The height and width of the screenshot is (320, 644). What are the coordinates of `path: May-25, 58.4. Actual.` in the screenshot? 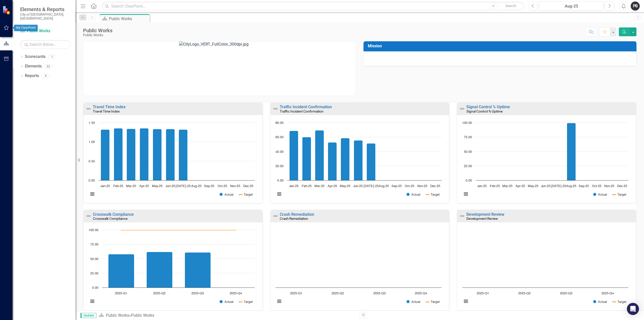 It's located at (345, 159).